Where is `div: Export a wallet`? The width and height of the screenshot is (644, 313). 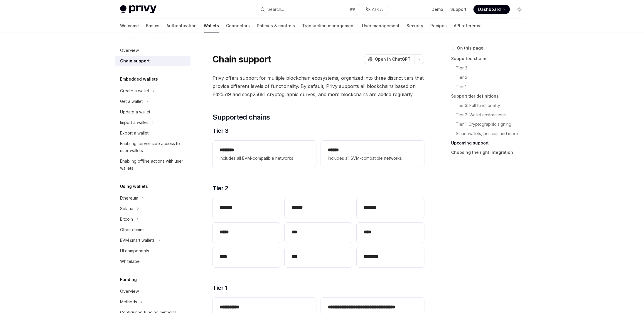
div: Export a wallet is located at coordinates (134, 133).